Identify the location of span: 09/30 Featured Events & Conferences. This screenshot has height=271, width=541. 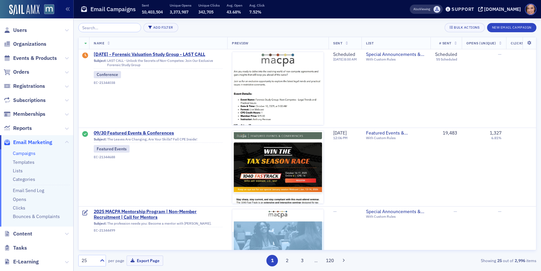
(158, 133).